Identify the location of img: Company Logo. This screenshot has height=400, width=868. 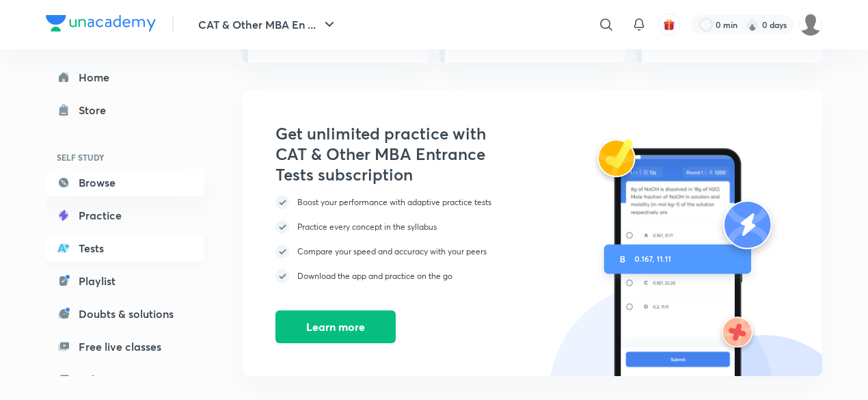
(100, 24).